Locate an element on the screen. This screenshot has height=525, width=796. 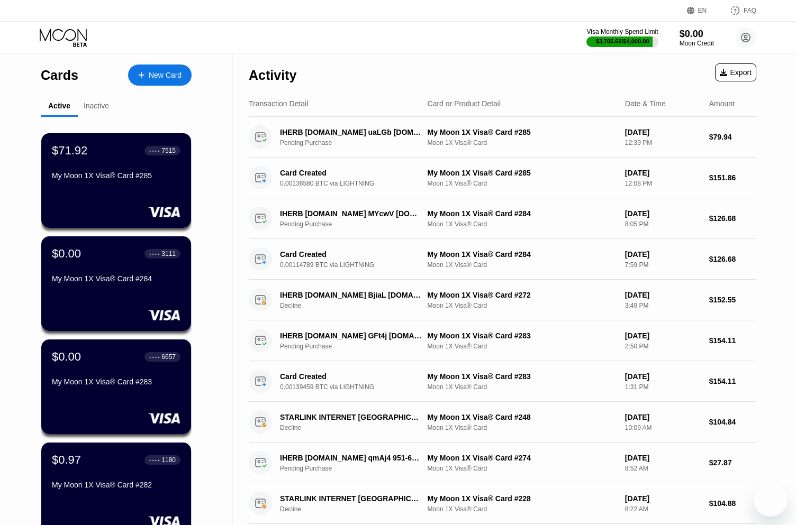
div: Inactive is located at coordinates (96, 106).